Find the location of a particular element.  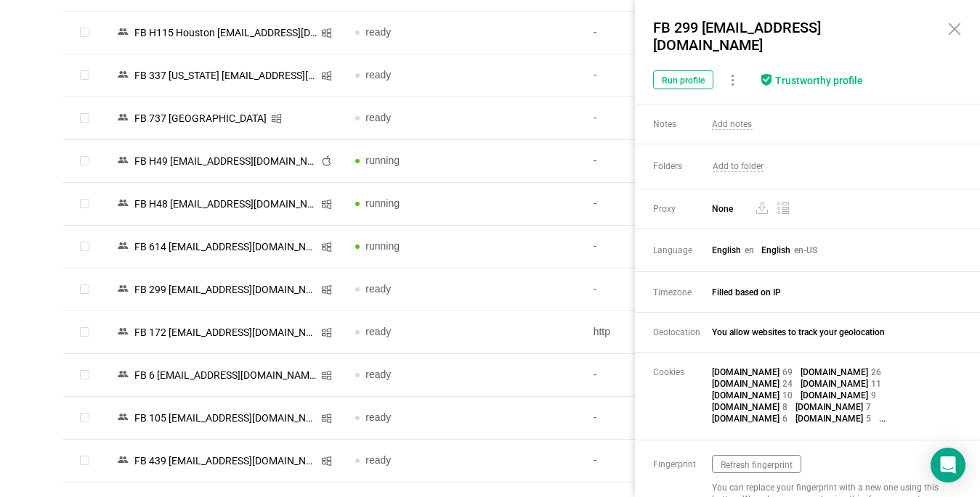

span: 9 is located at coordinates (873, 396).